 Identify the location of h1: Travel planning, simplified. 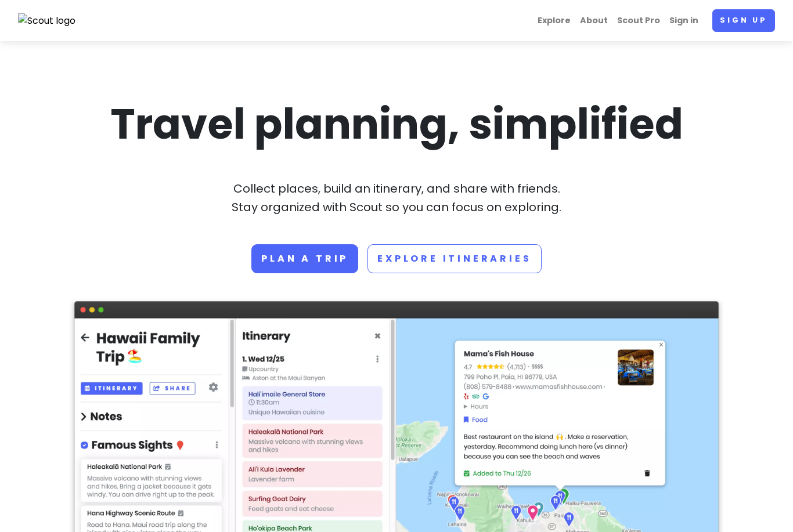
(397, 124).